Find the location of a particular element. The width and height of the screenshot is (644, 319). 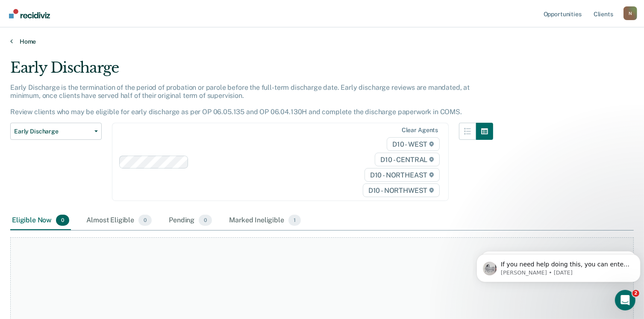

p: Message from Kim, sent 4w ago is located at coordinates (92, 37).